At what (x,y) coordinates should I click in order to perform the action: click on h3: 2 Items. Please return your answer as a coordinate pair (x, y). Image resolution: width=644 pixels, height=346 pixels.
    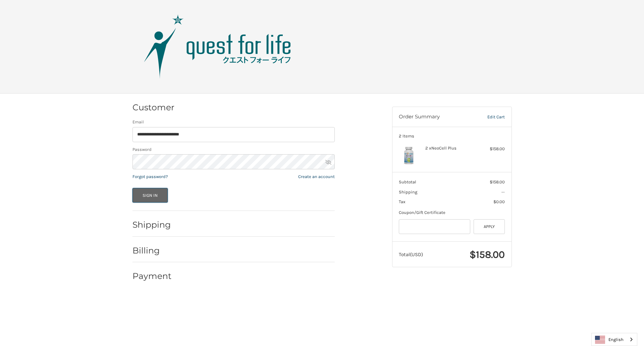
    Looking at the image, I should click on (452, 137).